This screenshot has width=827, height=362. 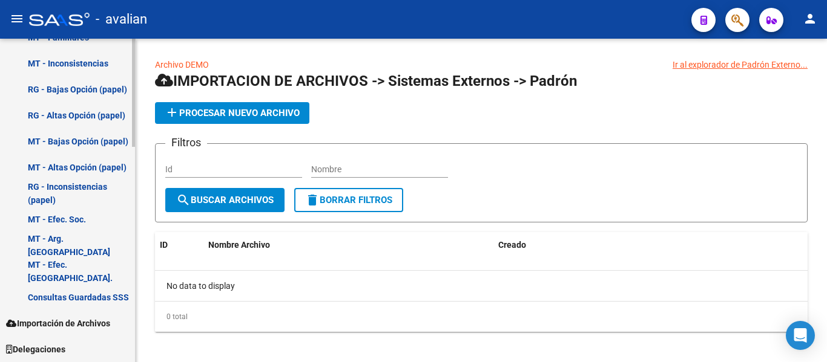 What do you see at coordinates (163, 245) in the screenshot?
I see `span: ID` at bounding box center [163, 245].